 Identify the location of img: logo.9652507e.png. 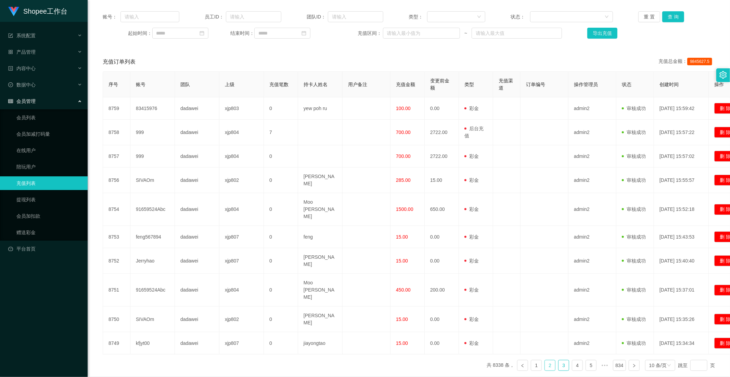
(14, 12).